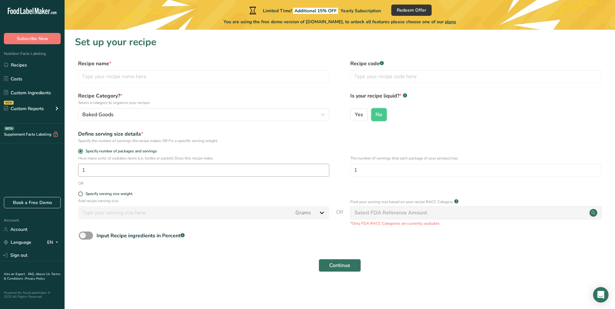 The image size is (615, 309). Describe the element at coordinates (17, 242) in the screenshot. I see `a: Language` at that location.